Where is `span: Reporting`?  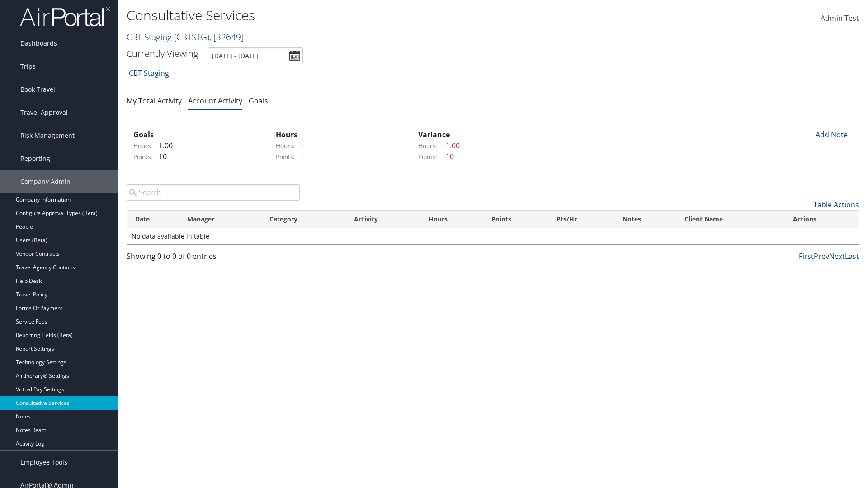
span: Reporting is located at coordinates (35, 159).